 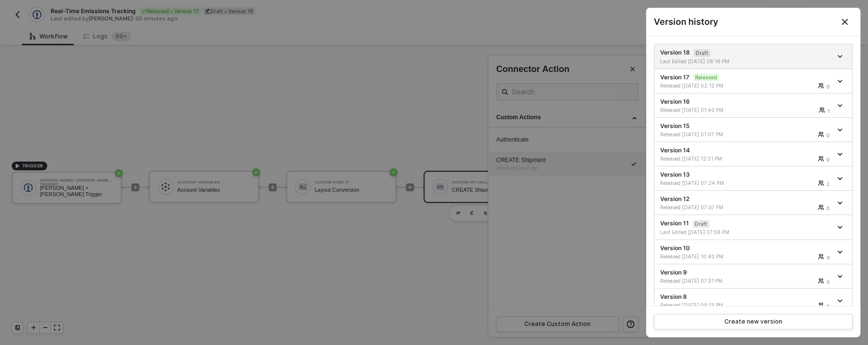 I want to click on div: 2, so click(x=828, y=184).